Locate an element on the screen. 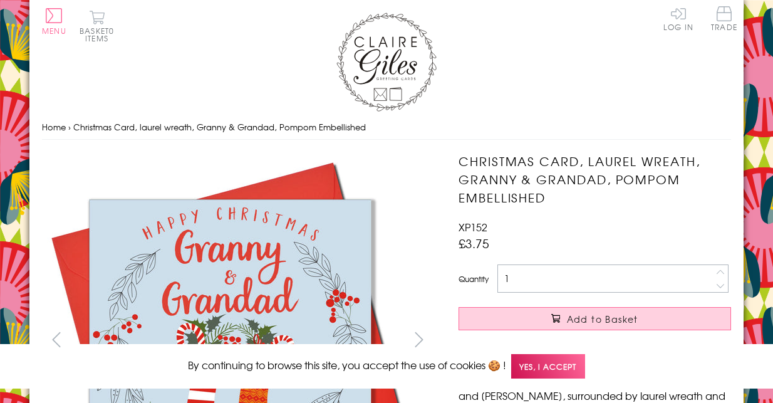  img: Claire Giles Greetings Cards is located at coordinates (387, 62).